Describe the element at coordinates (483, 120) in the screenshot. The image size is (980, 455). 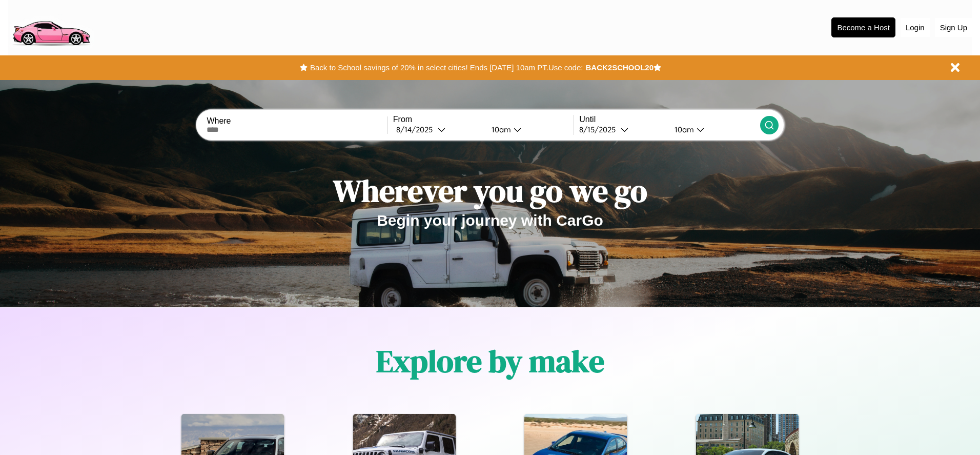
I see `label: From` at that location.